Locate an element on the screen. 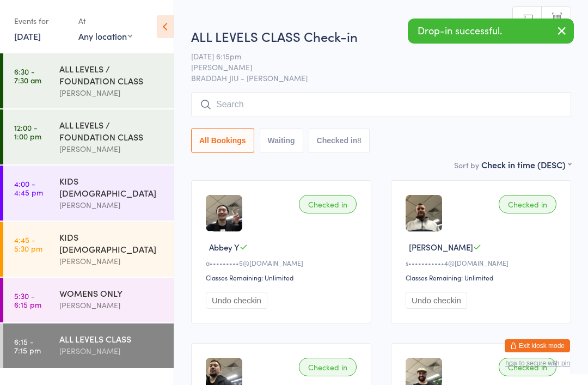  time: 12:00 - 1:00 pm is located at coordinates (28, 132).